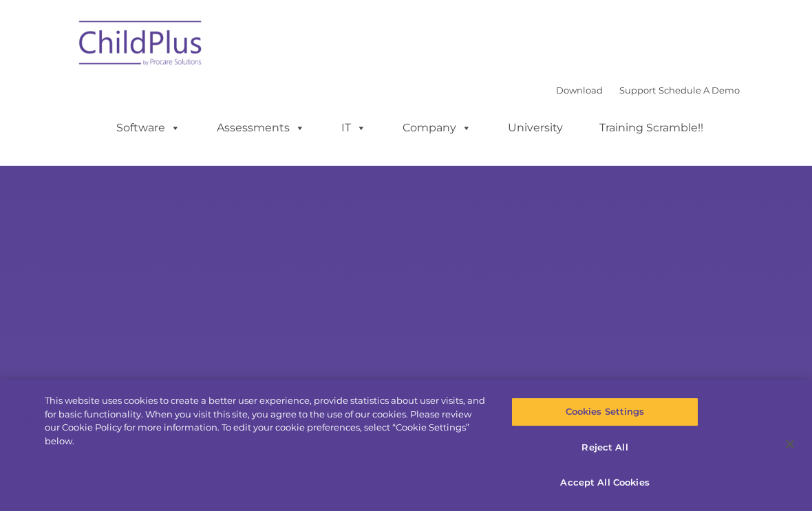 This screenshot has height=511, width=812. I want to click on button: Reject All, so click(604, 448).